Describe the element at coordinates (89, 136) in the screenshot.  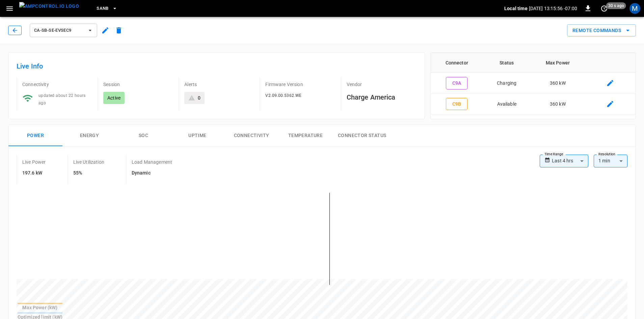
I see `button: Energy` at that location.